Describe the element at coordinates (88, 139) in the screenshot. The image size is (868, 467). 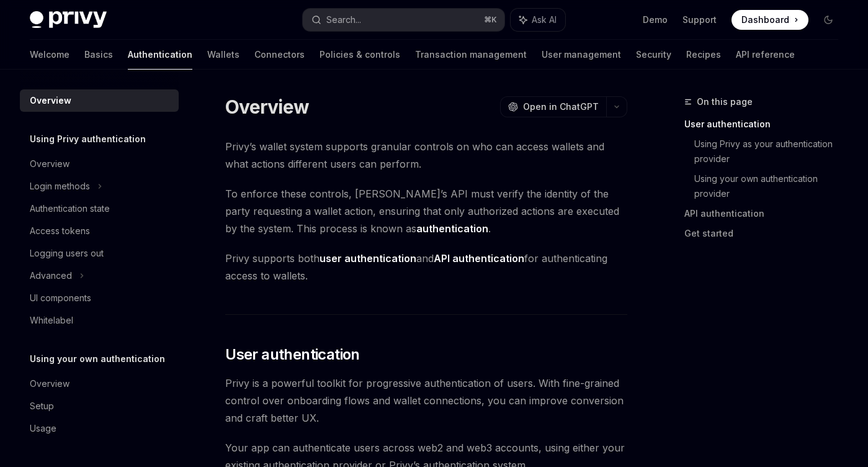
I see `h5: Using Privy authentication` at that location.